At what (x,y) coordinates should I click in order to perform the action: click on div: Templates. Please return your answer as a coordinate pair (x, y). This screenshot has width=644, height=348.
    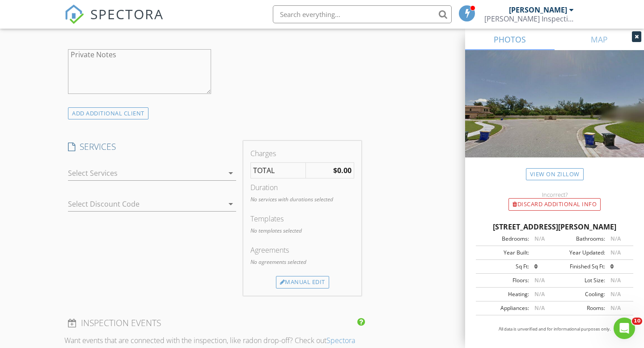
    Looking at the image, I should click on (303, 219).